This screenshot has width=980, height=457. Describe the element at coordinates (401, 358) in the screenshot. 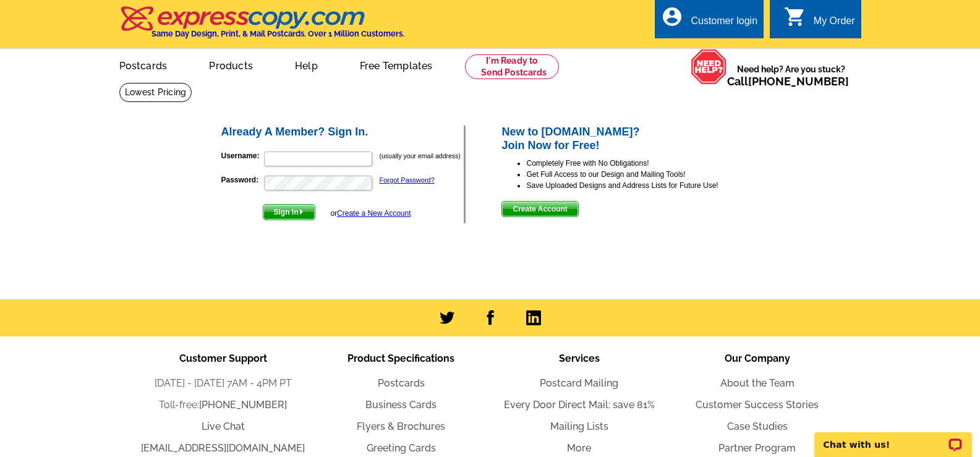

I see `span: Product Specifications` at that location.